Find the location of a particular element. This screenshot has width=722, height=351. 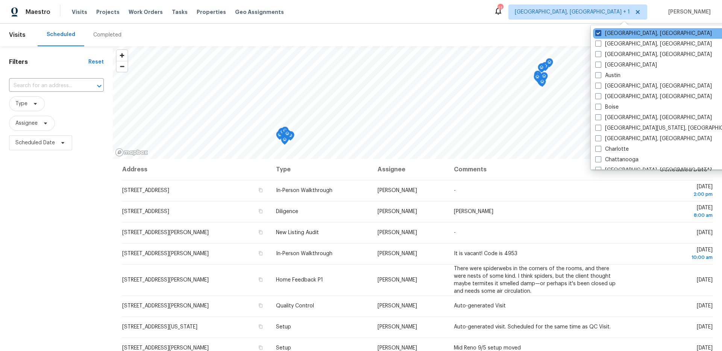

span: Diligence is located at coordinates (287, 212).